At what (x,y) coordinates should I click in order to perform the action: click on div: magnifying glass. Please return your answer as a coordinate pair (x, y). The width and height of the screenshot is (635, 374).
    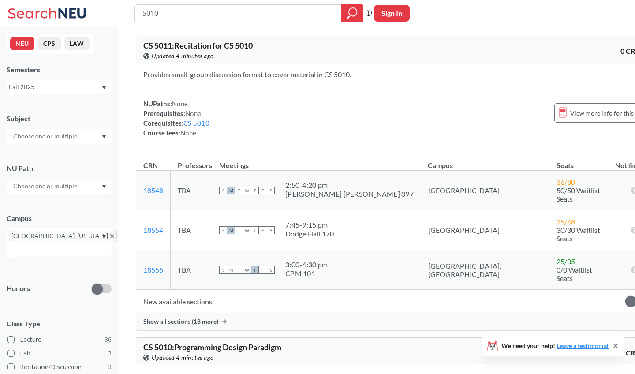
    Looking at the image, I should click on (352, 13).